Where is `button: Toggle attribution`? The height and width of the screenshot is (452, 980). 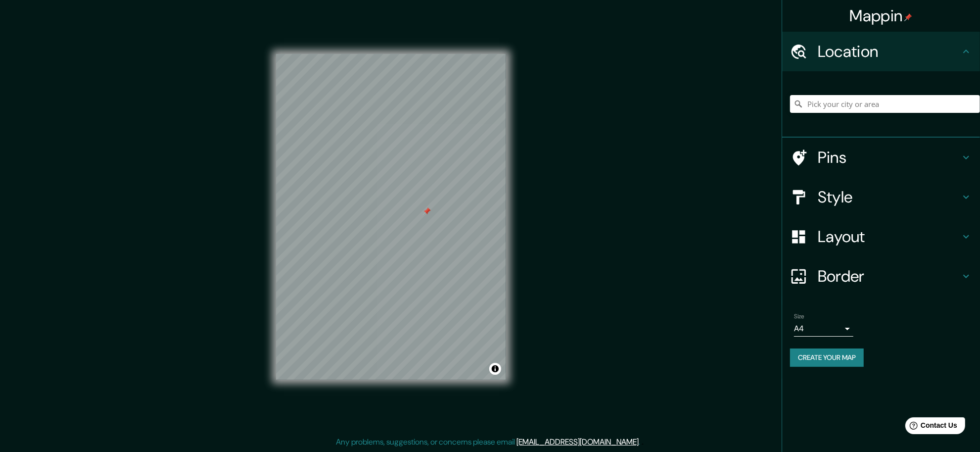
button: Toggle attribution is located at coordinates (495, 369).